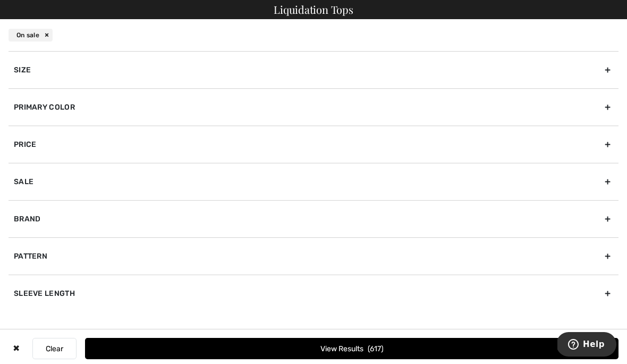 The image size is (627, 364). Describe the element at coordinates (314, 144) in the screenshot. I see `div: Price` at that location.